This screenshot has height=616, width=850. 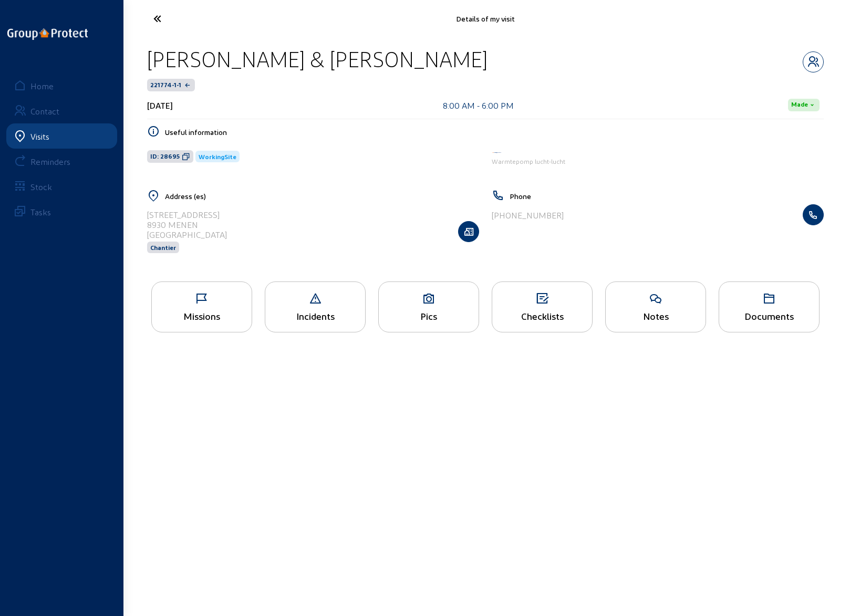 What do you see at coordinates (61, 136) in the screenshot?
I see `a: Visits` at bounding box center [61, 136].